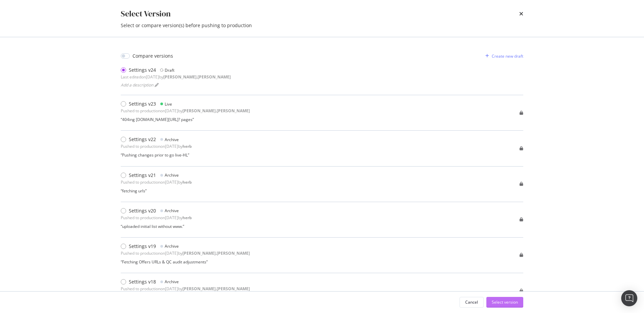 The image size is (644, 313). Describe the element at coordinates (137, 85) in the screenshot. I see `span: Add a description` at that location.